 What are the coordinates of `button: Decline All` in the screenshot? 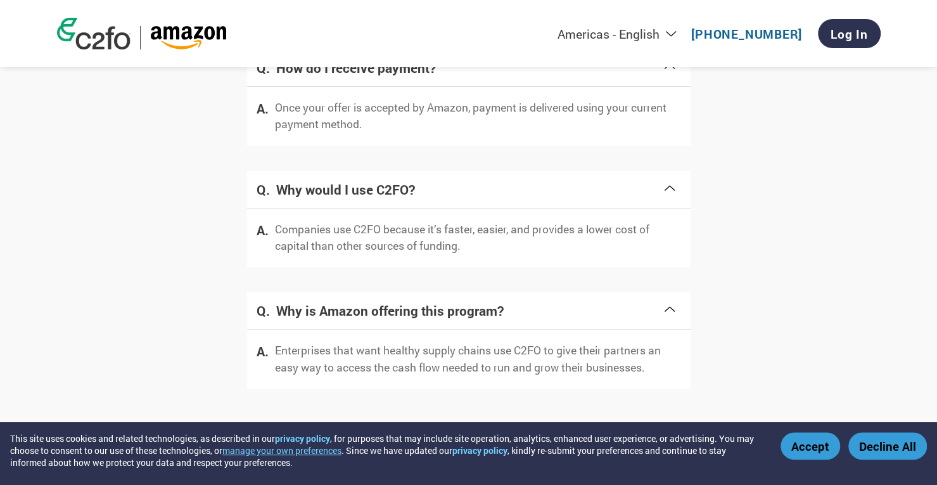 It's located at (888, 445).